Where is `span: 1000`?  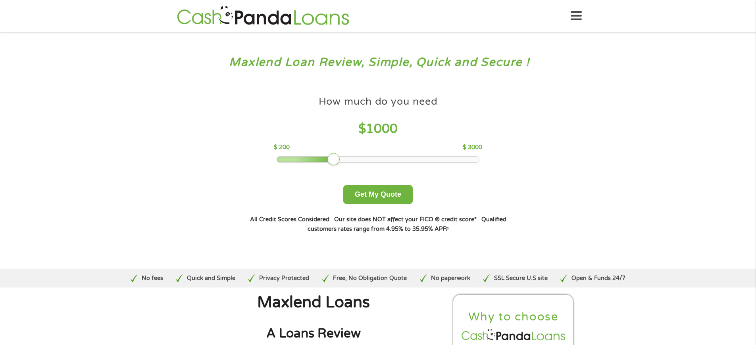
span: 1000 is located at coordinates (382, 129).